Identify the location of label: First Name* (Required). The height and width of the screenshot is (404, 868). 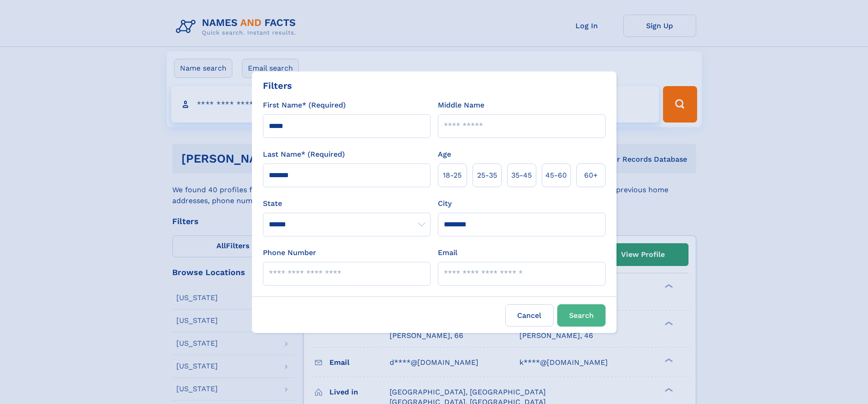
(304, 105).